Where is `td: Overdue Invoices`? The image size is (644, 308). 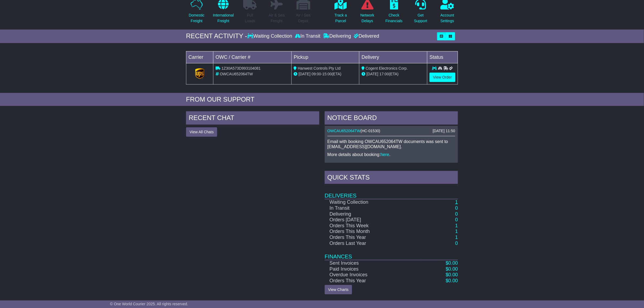 td: Overdue Invoices is located at coordinates (373, 275).